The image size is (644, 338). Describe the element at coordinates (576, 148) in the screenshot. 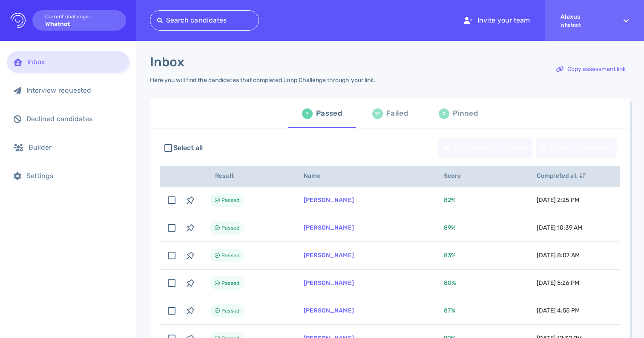

I see `div: Decline candidates` at that location.